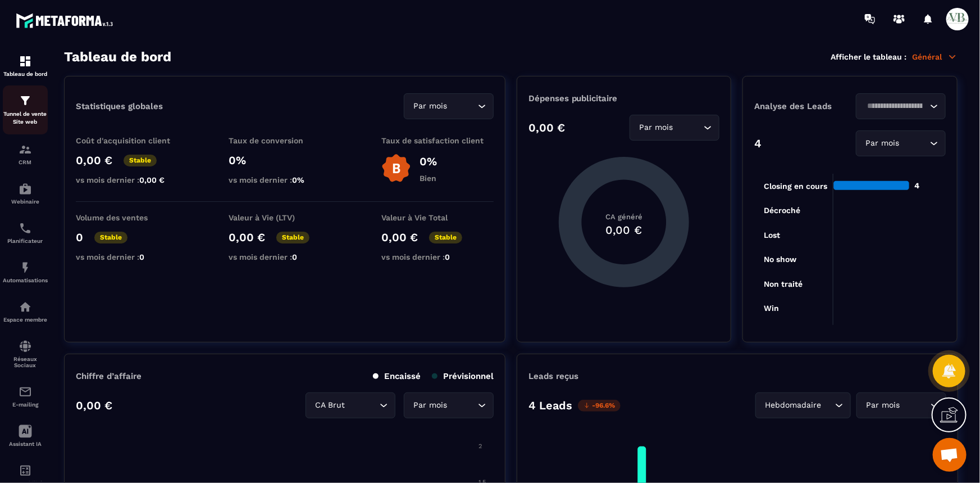 The image size is (980, 483). What do you see at coordinates (298, 180) in the screenshot?
I see `span: 0%` at bounding box center [298, 180].